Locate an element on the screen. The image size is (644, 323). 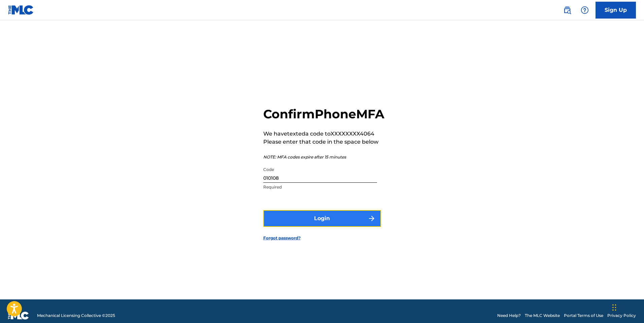
p: Please enter that code in the space below is located at coordinates (324, 142).